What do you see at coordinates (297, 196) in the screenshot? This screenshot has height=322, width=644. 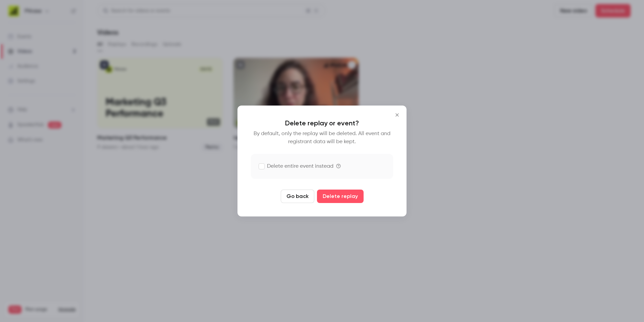 I see `button: Go back` at bounding box center [297, 196].